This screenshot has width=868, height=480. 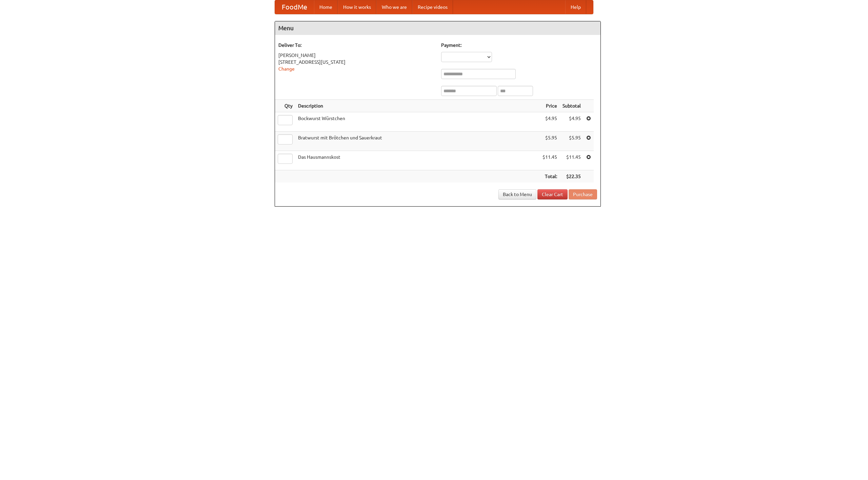 What do you see at coordinates (550, 176) in the screenshot?
I see `th: Total:` at bounding box center [550, 176].